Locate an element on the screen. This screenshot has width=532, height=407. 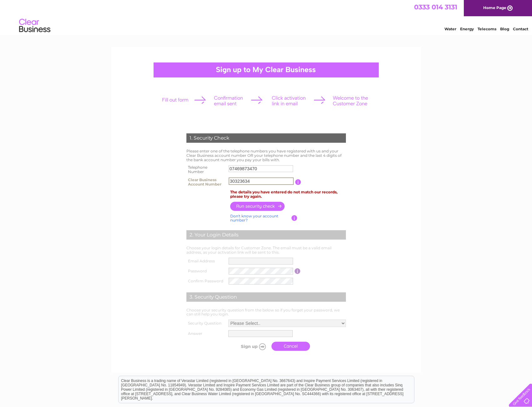
a: Water is located at coordinates (450, 29).